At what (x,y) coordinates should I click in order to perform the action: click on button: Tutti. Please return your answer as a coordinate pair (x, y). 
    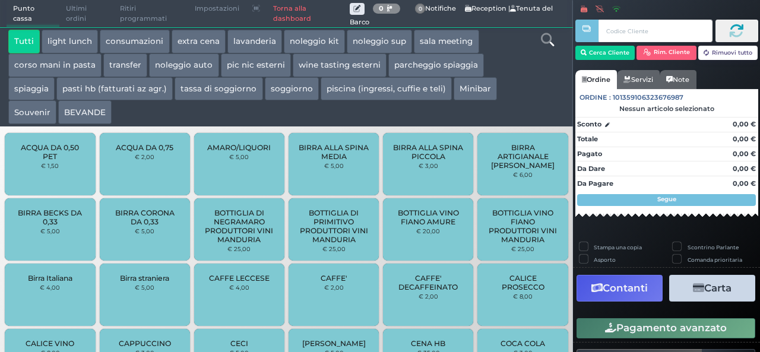
    Looking at the image, I should click on (24, 42).